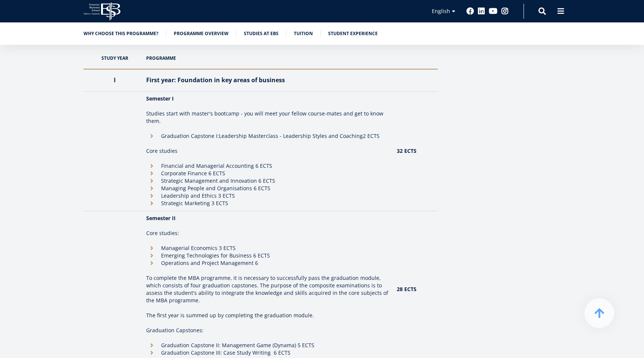 The width and height of the screenshot is (644, 358). I want to click on p: Studies start with master's bootcamp - you will meet your fellow course-mates and get to know them., so click(268, 117).